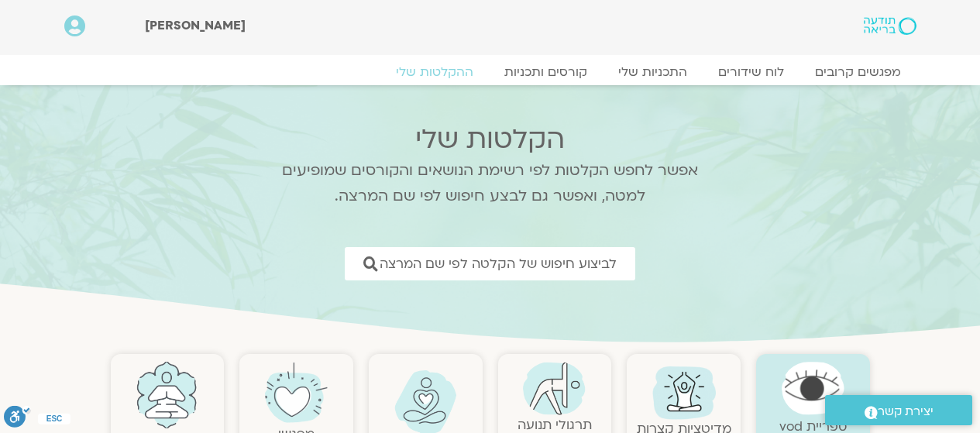  Describe the element at coordinates (652, 72) in the screenshot. I see `a: התכניות שלי` at that location.